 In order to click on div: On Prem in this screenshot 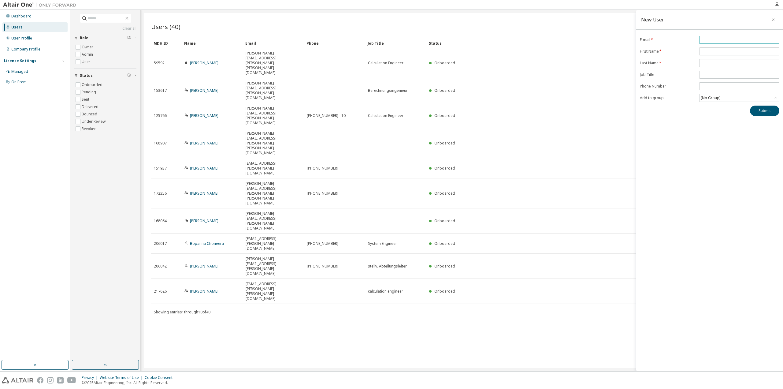, I will do `click(19, 82)`.